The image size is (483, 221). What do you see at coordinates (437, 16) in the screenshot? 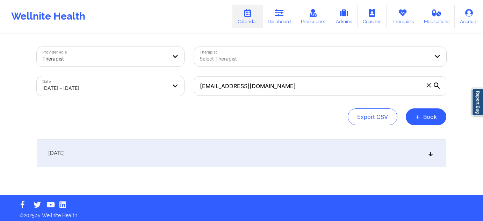
I see `a: Medications` at bounding box center [437, 16].